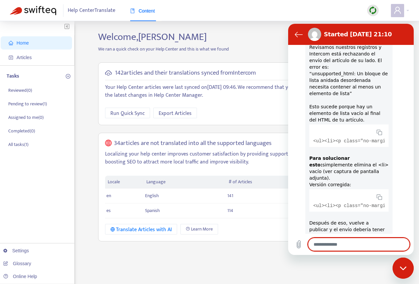 The width and height of the screenshot is (419, 284). Describe the element at coordinates (11, 11) in the screenshot. I see `button: Back to the conversation list` at that location.